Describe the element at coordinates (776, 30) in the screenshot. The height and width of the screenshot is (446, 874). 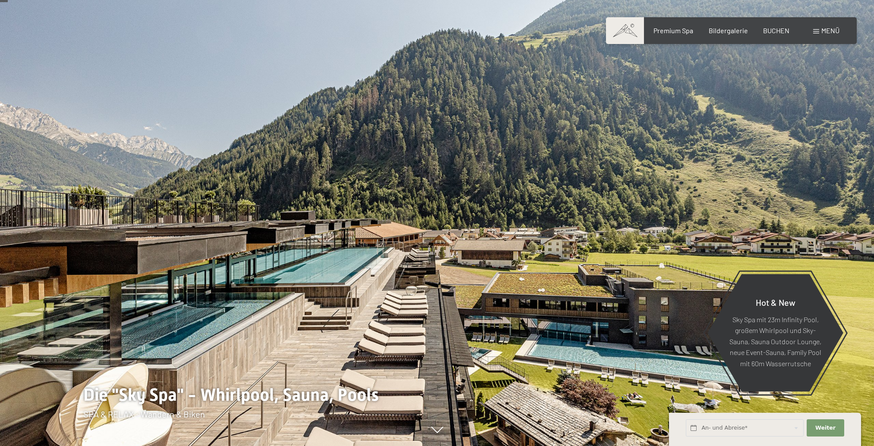
I see `a: BUCHEN` at that location.